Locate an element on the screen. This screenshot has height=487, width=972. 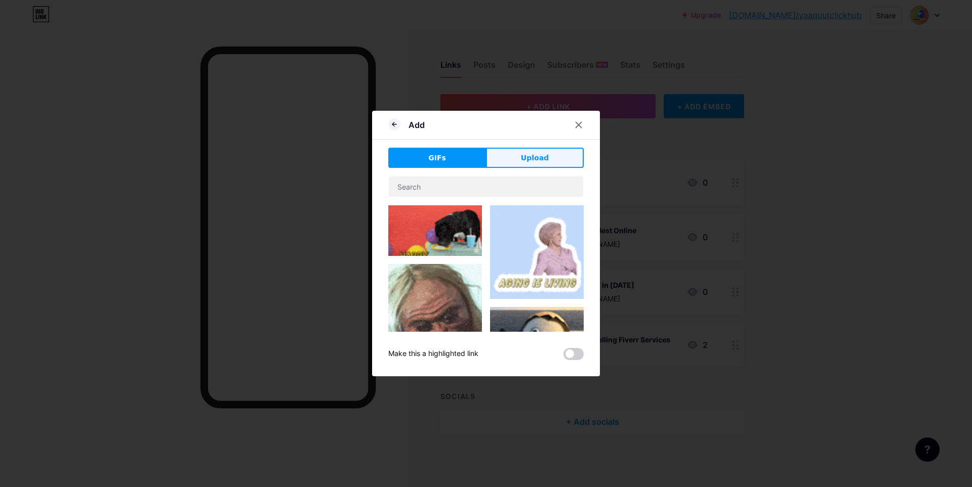
button: Upload is located at coordinates (535, 158).